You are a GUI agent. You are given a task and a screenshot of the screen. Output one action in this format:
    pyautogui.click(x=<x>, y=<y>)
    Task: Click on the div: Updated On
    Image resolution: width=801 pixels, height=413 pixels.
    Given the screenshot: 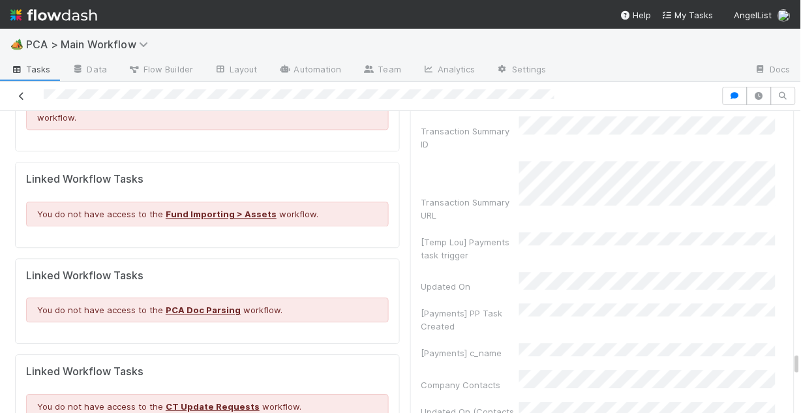 What is the action you would take?
    pyautogui.click(x=470, y=286)
    